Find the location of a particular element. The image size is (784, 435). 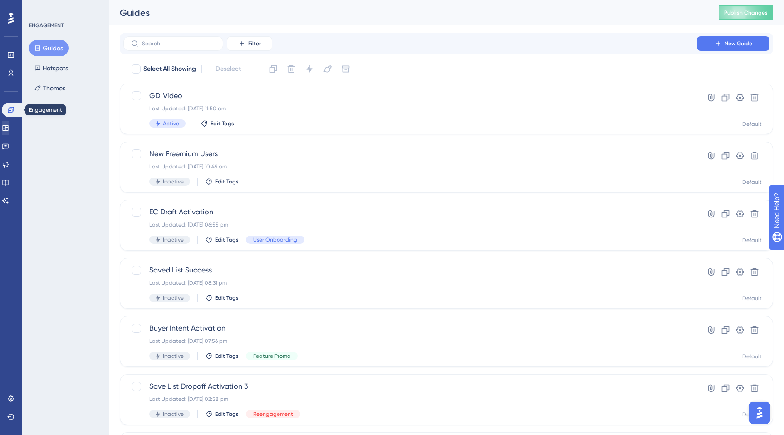

span: EC Draft Activation is located at coordinates (410, 212).